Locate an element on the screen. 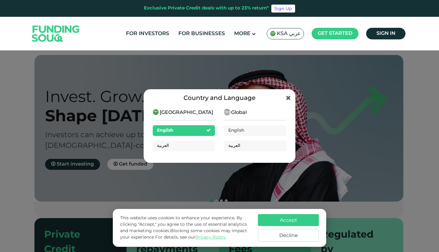 This screenshot has height=252, width=439. span: KSA عربي is located at coordinates (289, 34).